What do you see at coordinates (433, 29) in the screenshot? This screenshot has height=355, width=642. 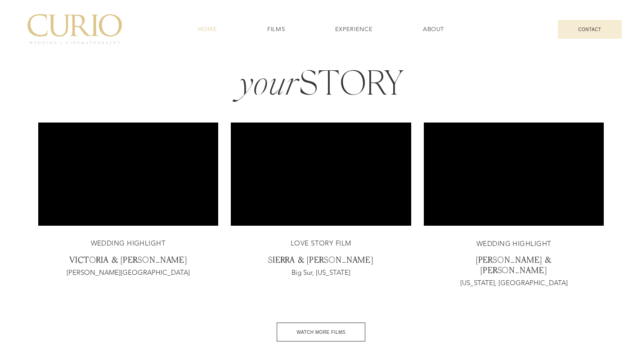 I see `span: ABOUT` at bounding box center [433, 29].